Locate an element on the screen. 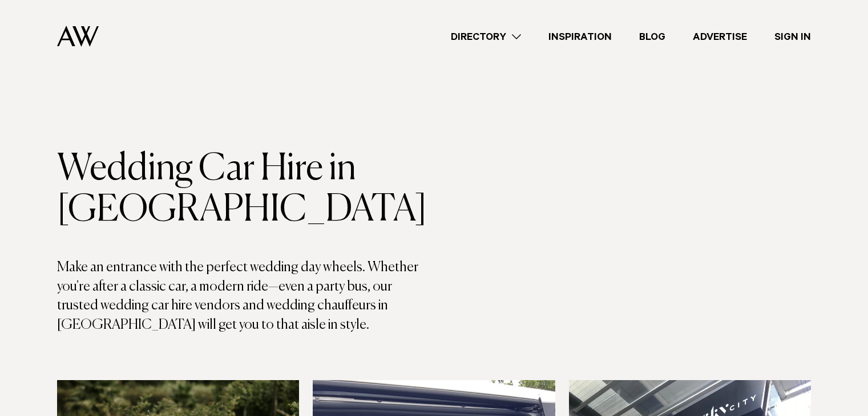  a: Directory is located at coordinates (485, 36).